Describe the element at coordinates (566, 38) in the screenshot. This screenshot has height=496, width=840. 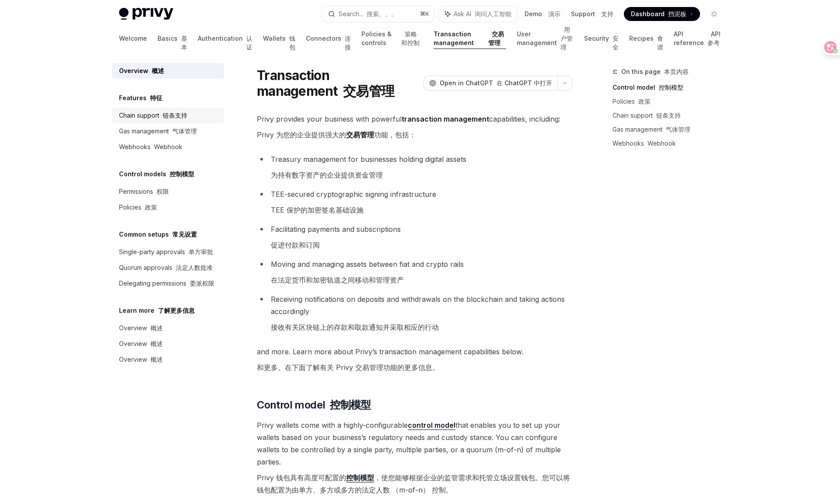
I see `font: 用户管理` at that location.